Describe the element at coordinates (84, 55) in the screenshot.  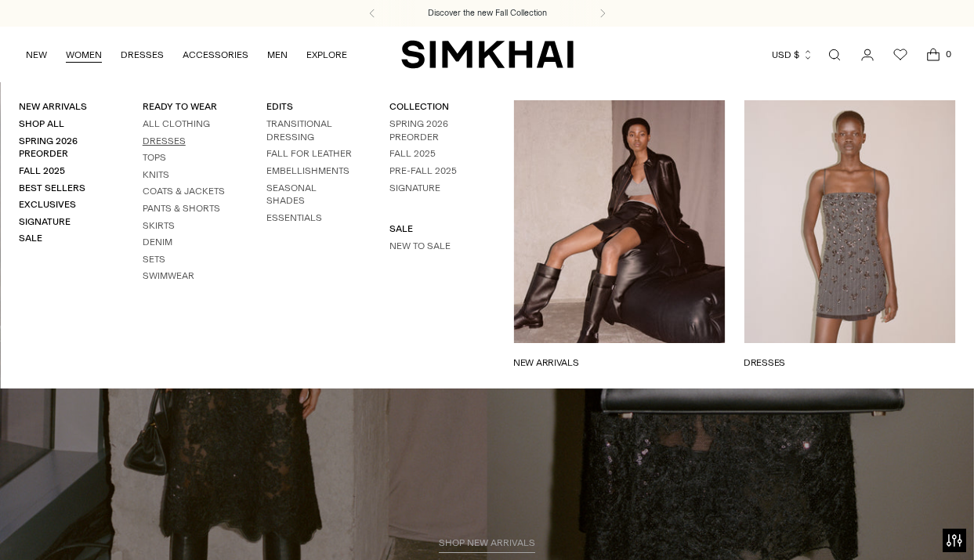
I see `a: WOMEN` at that location.